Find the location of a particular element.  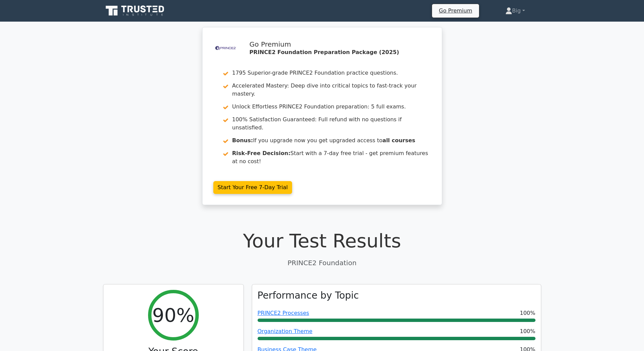

a: Go Premium is located at coordinates (455, 10).